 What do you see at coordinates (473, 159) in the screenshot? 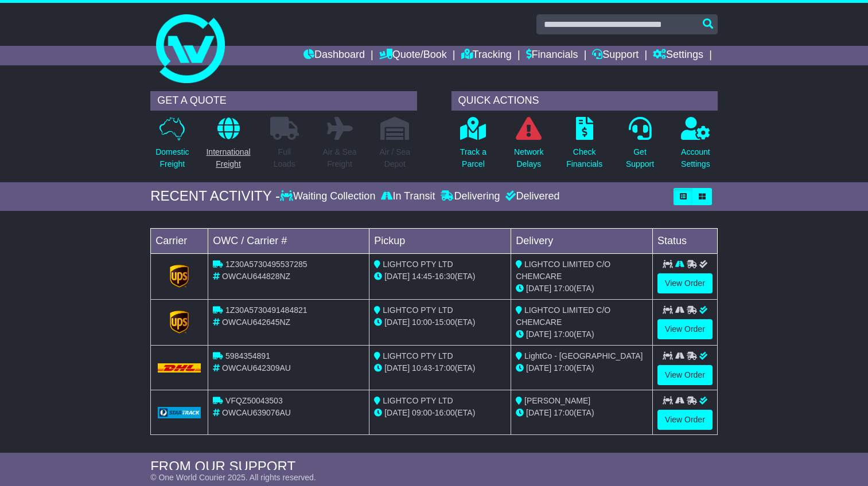
I see `p: Track a Parcel` at bounding box center [473, 159].